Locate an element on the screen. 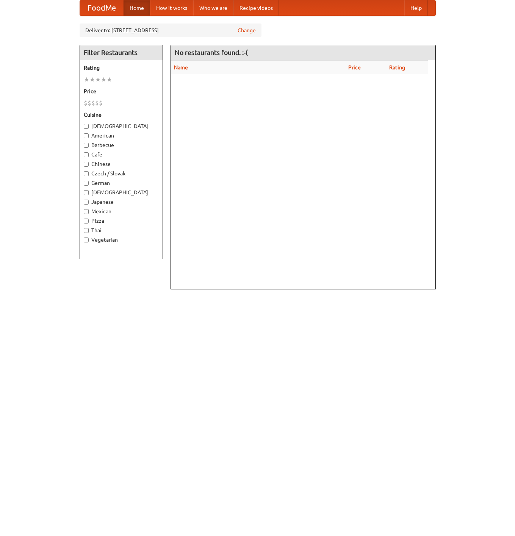  input: Pizza is located at coordinates (86, 221).